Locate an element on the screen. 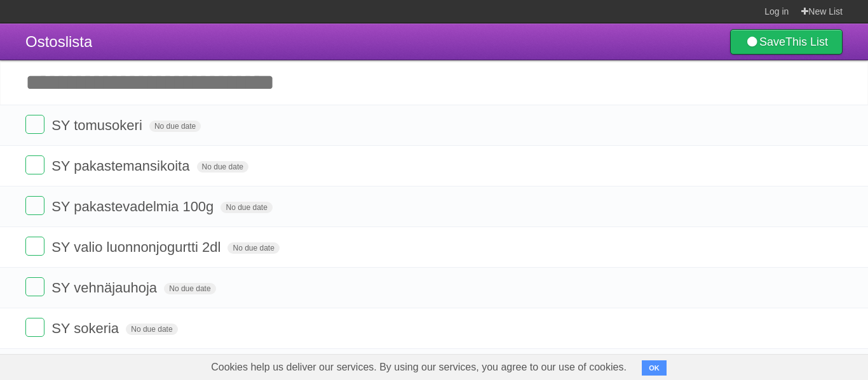  span: SY tomusokeri is located at coordinates (98, 125).